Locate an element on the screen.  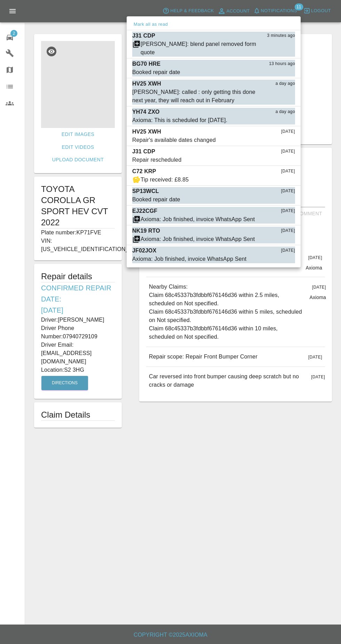
p: JF02JOX is located at coordinates (144, 251).